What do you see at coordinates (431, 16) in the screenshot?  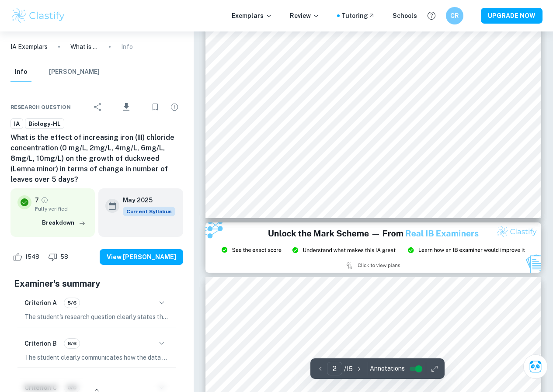 I see `button: Help and Feedback` at bounding box center [431, 16].